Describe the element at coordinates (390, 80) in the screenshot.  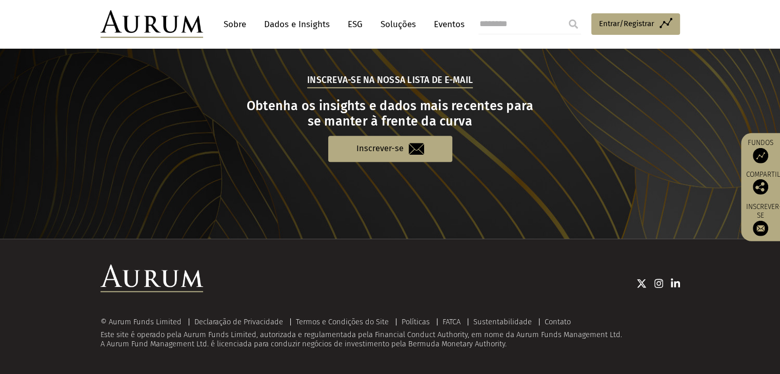
I see `font: Inscreva-se na nossa lista de e-mail` at that location.